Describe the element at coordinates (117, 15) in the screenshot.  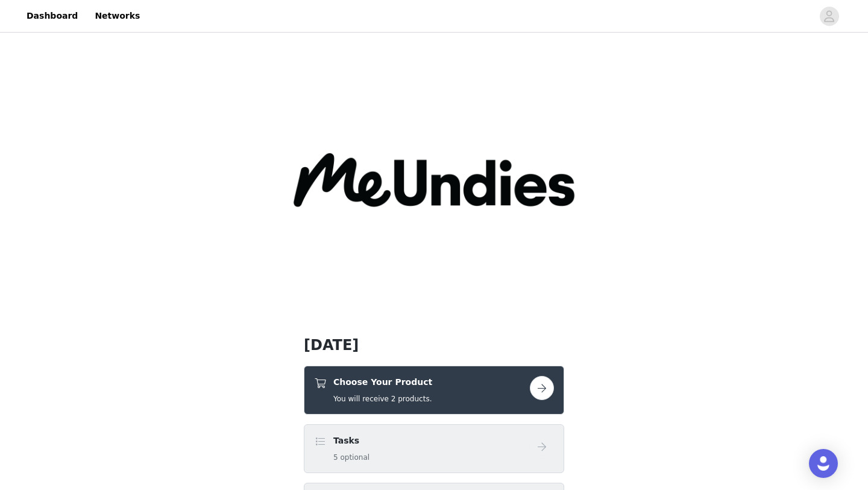
I see `a: Networks` at that location.